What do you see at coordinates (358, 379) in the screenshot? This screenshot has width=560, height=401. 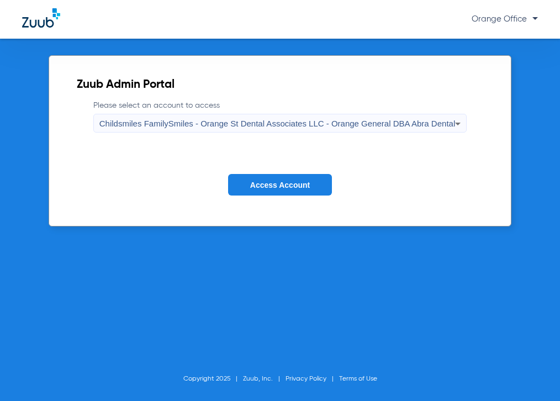 I see `a: Terms of Use` at bounding box center [358, 379].